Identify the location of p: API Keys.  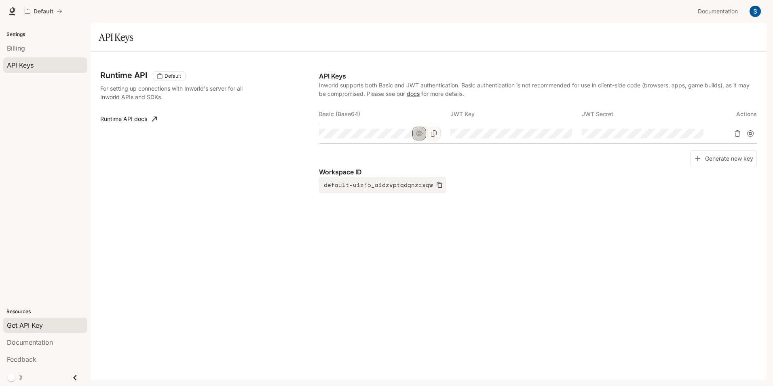
(538, 76).